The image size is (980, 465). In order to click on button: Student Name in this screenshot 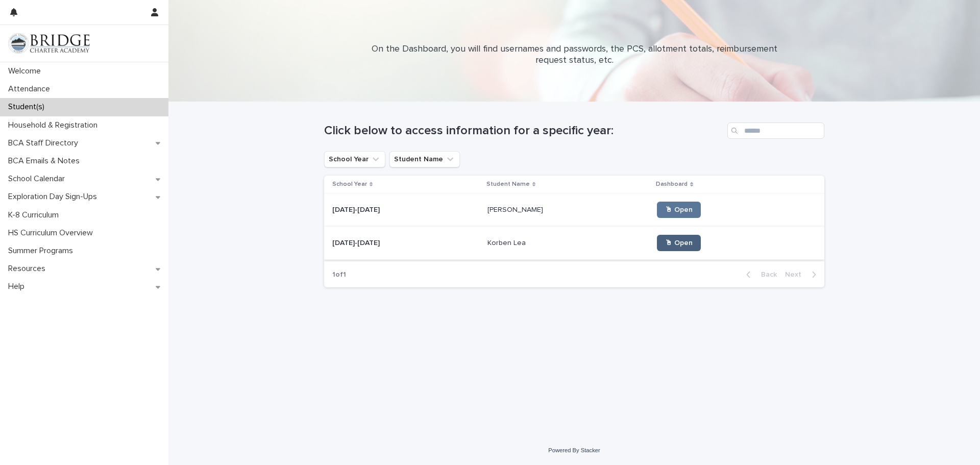, I will do `click(425, 159)`.